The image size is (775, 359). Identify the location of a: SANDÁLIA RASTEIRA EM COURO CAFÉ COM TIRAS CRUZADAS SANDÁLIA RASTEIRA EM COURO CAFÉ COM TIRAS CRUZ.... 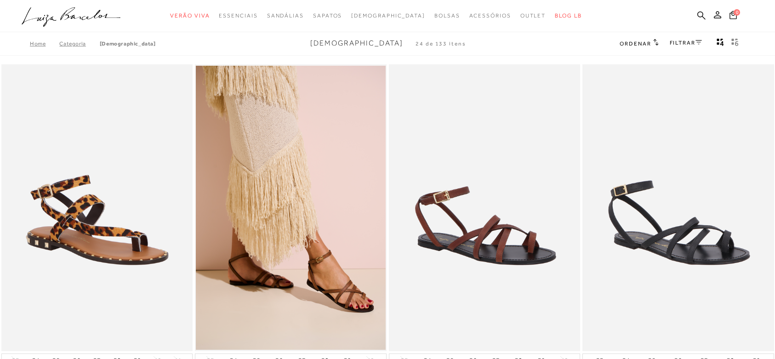
(484, 208).